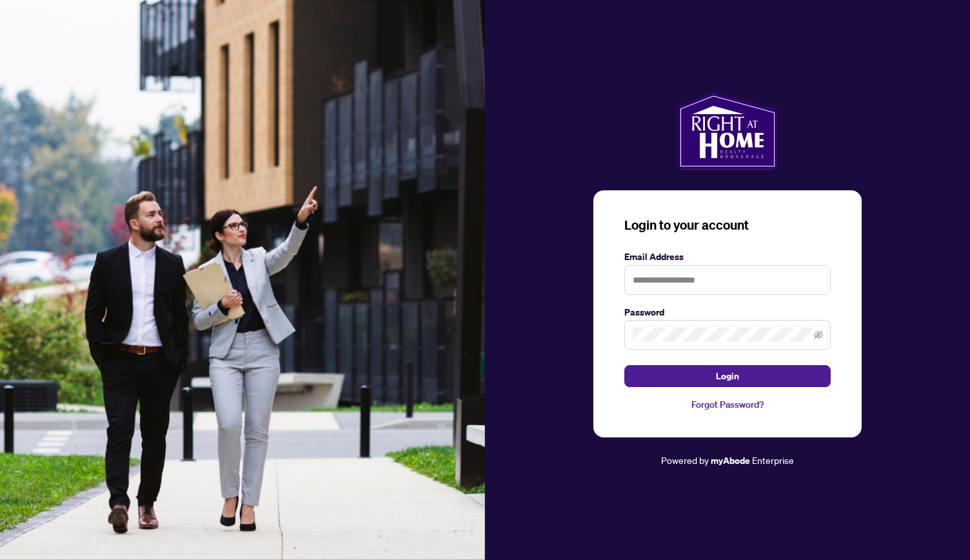  Describe the element at coordinates (773, 460) in the screenshot. I see `span: Enterprise` at that location.